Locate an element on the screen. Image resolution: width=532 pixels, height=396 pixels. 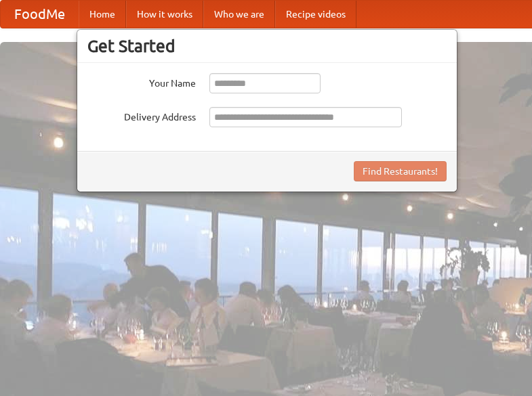
button: Find Restaurants! is located at coordinates (400, 172).